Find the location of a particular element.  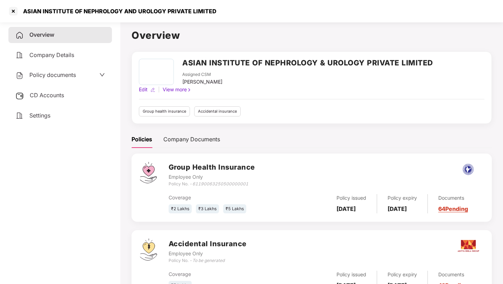

div: Assigned CSM is located at coordinates (202, 75).